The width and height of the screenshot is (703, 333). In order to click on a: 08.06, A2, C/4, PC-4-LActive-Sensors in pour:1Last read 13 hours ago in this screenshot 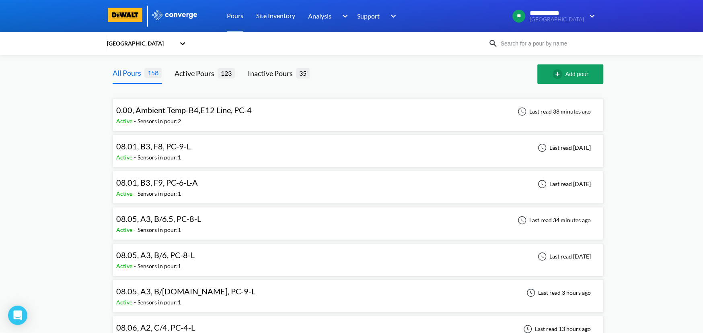, I will do `click(358, 328)`.